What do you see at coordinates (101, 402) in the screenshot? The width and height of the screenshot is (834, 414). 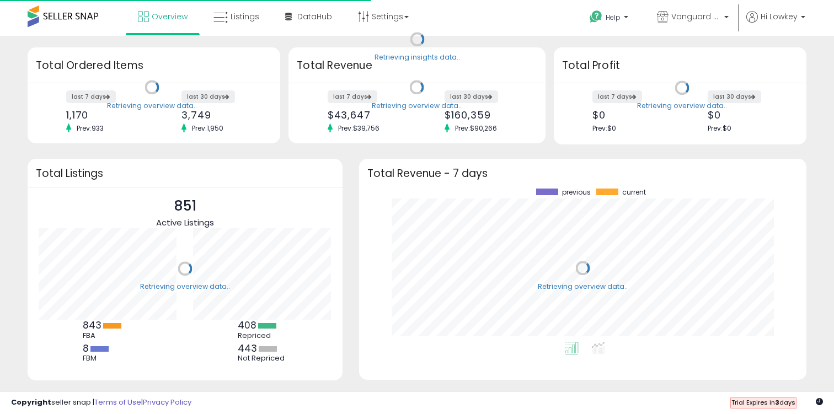 I see `div: seller snap | |` at bounding box center [101, 402].